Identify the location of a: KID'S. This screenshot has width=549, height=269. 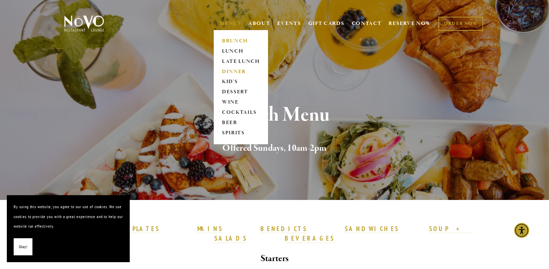
(241, 82).